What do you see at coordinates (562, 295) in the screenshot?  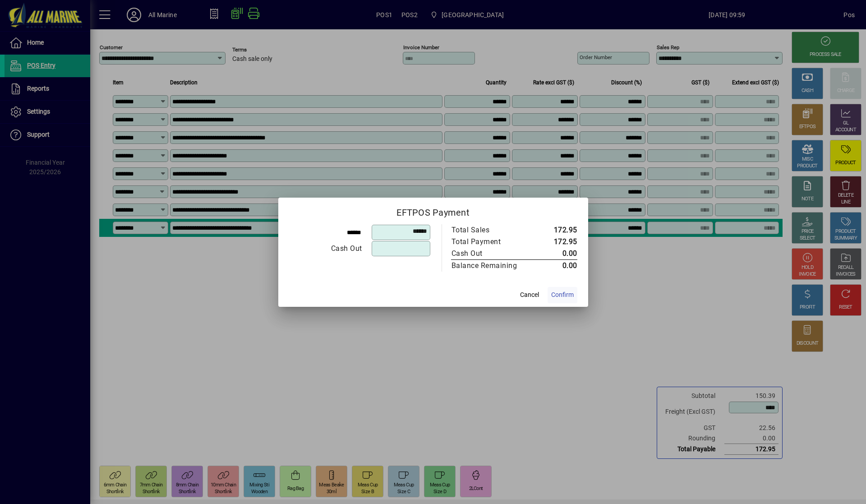 I see `span: Confirm` at bounding box center [562, 295].